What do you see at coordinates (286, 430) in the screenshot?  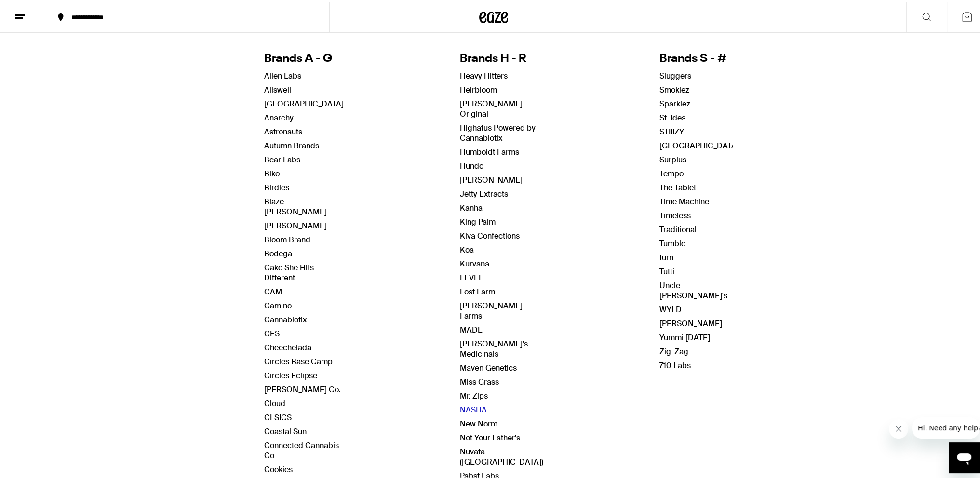 I see `a: Coastal Sun` at bounding box center [286, 430].